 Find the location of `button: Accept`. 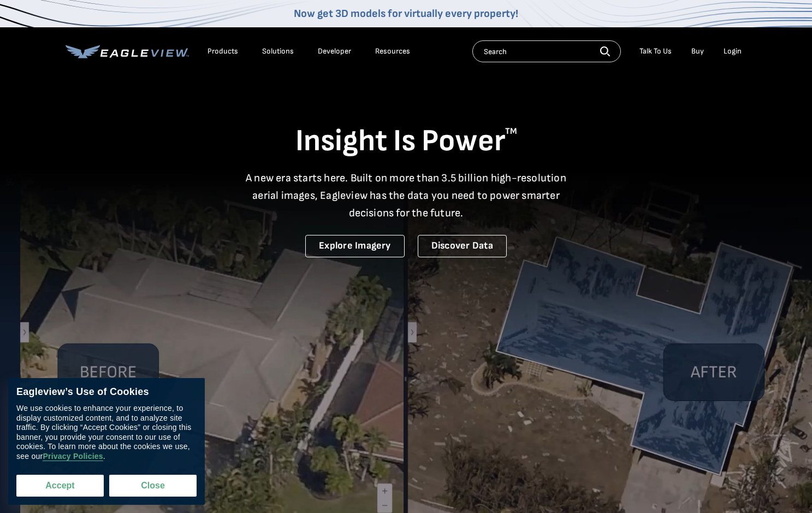

button: Accept is located at coordinates (60, 486).